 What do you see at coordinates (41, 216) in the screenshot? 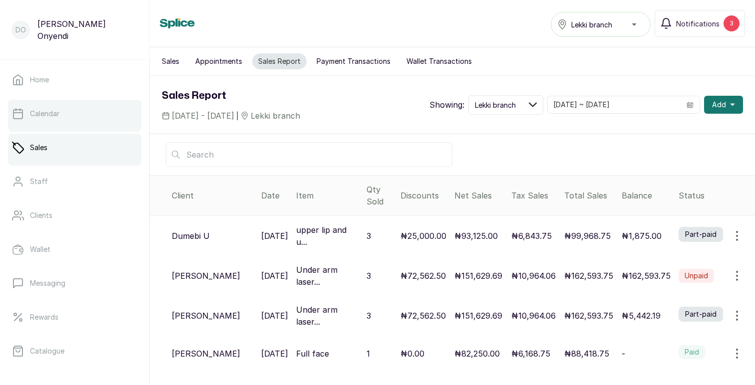
I see `p: Clients` at bounding box center [41, 216].